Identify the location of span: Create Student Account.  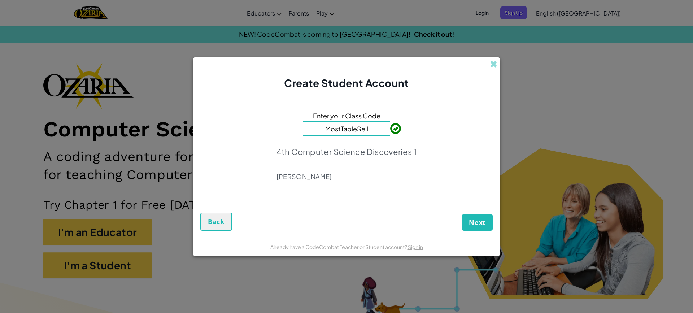
(346, 83).